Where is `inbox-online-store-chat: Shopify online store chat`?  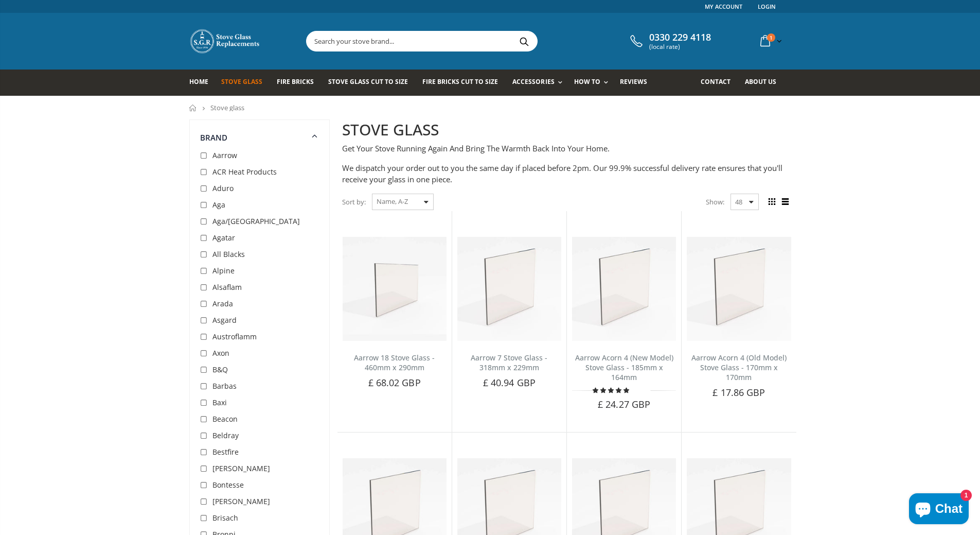 inbox-online-store-chat: Shopify online store chat is located at coordinates (939, 510).